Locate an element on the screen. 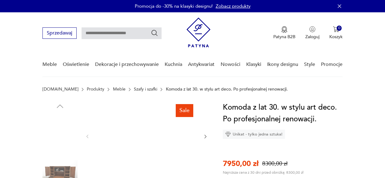 Image resolution: width=385 pixels, height=178 pixels. a: Oświetlenie is located at coordinates (76, 64).